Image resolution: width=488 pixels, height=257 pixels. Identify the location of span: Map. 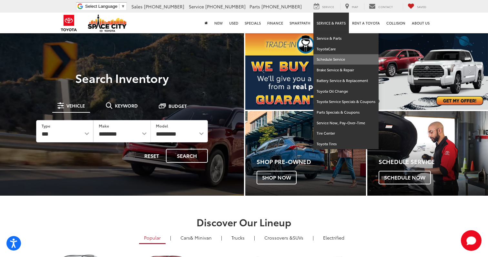
(355, 6).